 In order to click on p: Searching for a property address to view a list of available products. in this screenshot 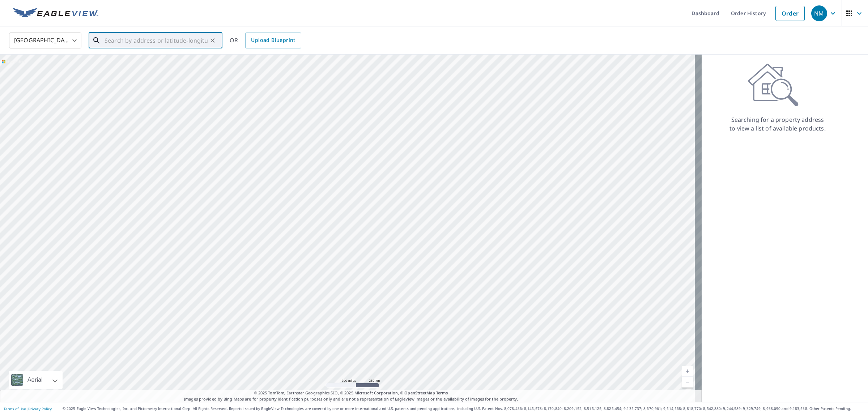, I will do `click(777, 124)`.